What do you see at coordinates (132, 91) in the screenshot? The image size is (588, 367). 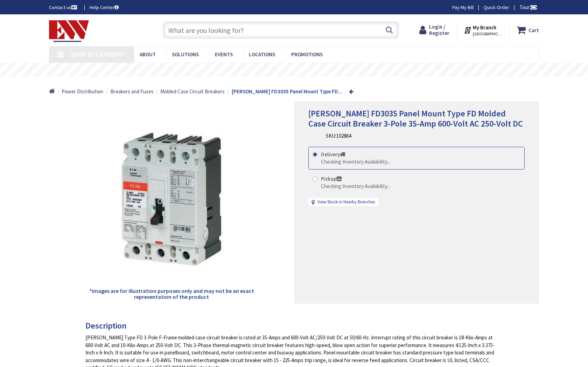 I see `a: Breakers and Fuses` at bounding box center [132, 91].